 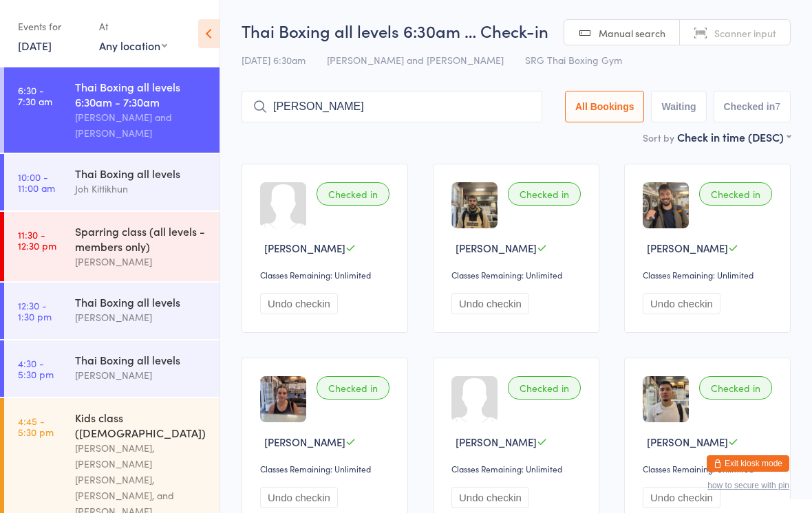 What do you see at coordinates (112, 183) in the screenshot?
I see `a: 10:00 -11:00 amThai Boxing all levelsJoh Kittikhun` at bounding box center [112, 183].